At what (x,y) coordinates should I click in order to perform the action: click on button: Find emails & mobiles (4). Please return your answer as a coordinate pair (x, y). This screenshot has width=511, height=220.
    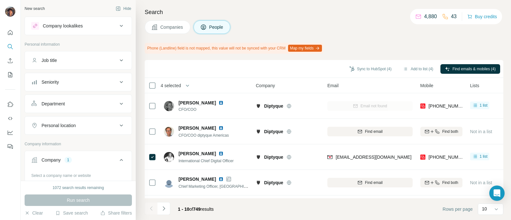
    Looking at the image, I should click on (470, 69).